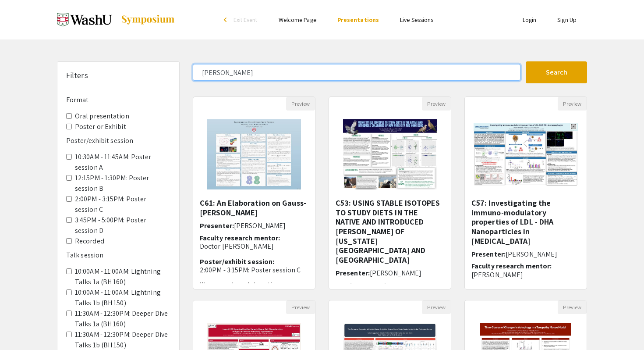 The image size is (644, 350). What do you see at coordinates (358, 20) in the screenshot?
I see `a: Presentations` at bounding box center [358, 20].